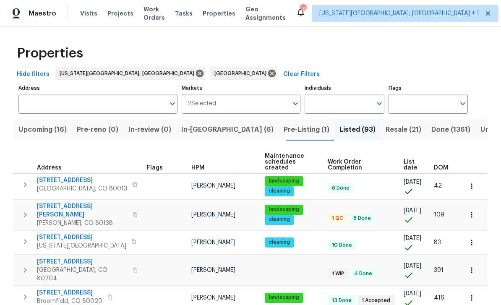 The image size is (501, 305). I want to click on span: Listed (93), so click(357, 130).